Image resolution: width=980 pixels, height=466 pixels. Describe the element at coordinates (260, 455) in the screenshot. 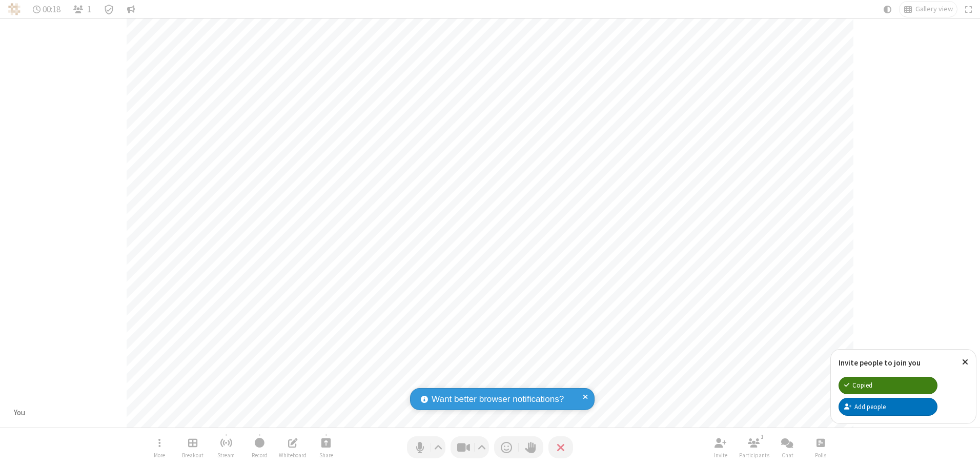

I see `span: Record` at that location.